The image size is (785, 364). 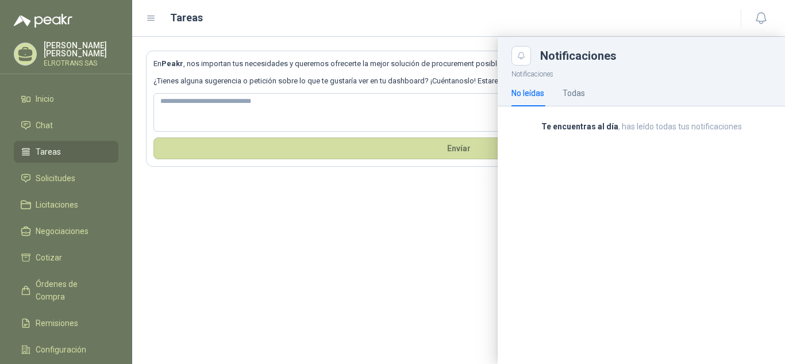 What do you see at coordinates (61, 350) in the screenshot?
I see `span: Configuración` at bounding box center [61, 350].